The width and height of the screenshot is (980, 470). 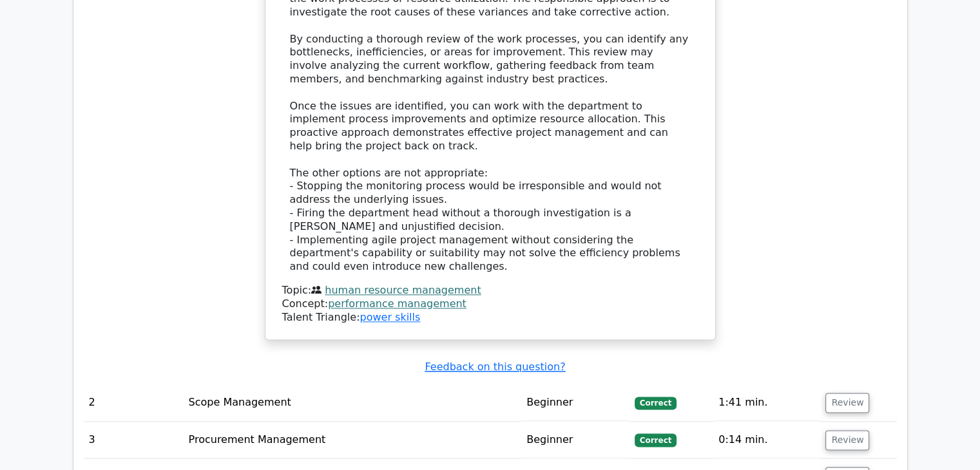 I want to click on td: 2, so click(x=133, y=402).